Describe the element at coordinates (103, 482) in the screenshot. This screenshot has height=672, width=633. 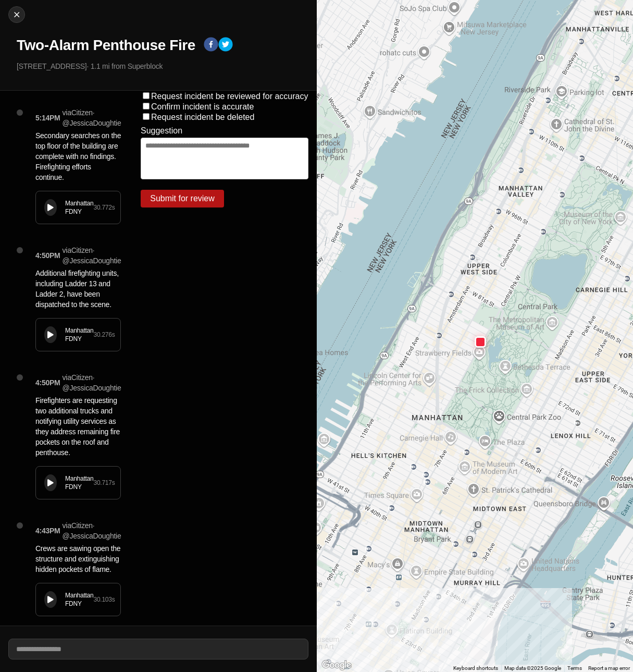
I see `div: 30.717 s` at that location.